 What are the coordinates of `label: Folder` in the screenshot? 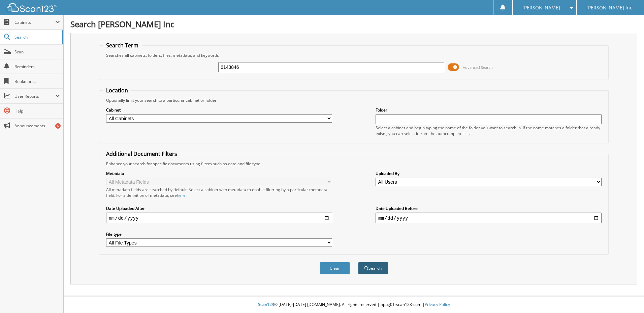 It's located at (488, 110).